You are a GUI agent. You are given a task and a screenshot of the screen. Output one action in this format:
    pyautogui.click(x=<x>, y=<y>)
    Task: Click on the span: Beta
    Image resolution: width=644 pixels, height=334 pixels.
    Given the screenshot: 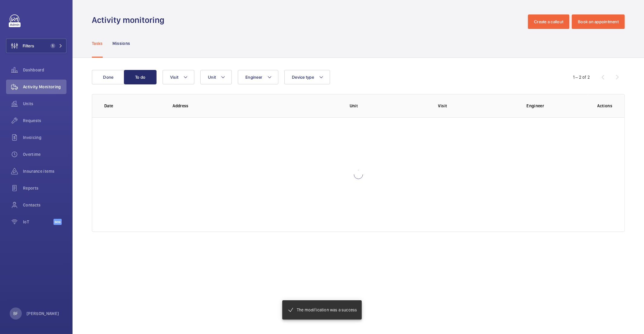 What is the action you would take?
    pyautogui.click(x=58, y=222)
    